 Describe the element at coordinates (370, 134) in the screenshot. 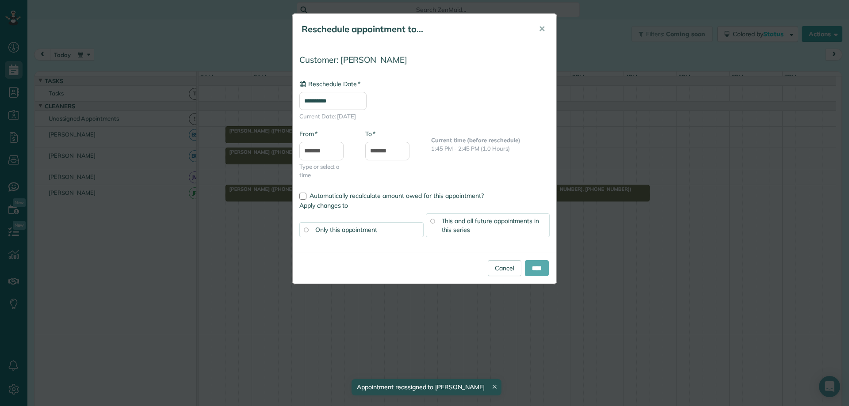

I see `label: To` at that location.